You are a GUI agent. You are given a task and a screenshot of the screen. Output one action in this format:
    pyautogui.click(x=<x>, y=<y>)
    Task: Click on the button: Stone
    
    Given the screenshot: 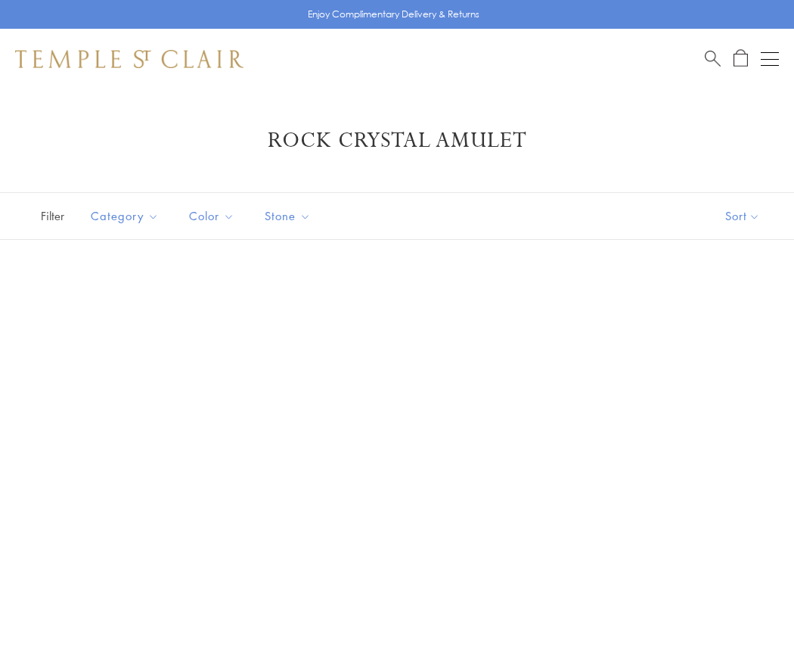 What is the action you would take?
    pyautogui.click(x=287, y=216)
    